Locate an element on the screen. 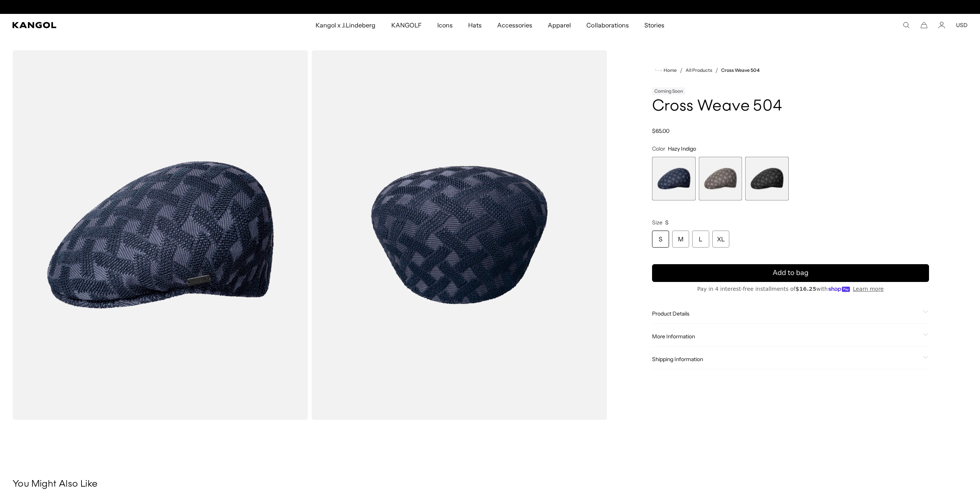 The image size is (980, 499). span: KANGOLF is located at coordinates (407, 25).